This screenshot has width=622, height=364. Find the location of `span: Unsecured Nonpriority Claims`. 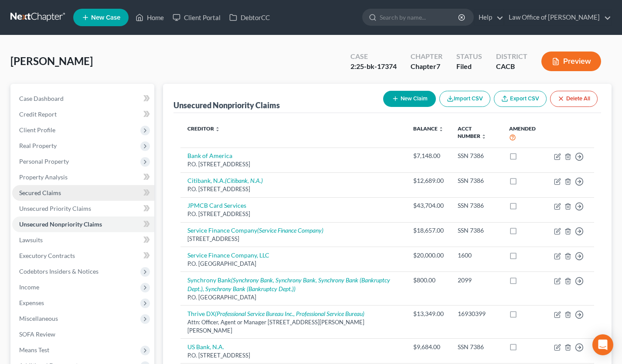

span: Unsecured Nonpriority Claims is located at coordinates (60, 224).